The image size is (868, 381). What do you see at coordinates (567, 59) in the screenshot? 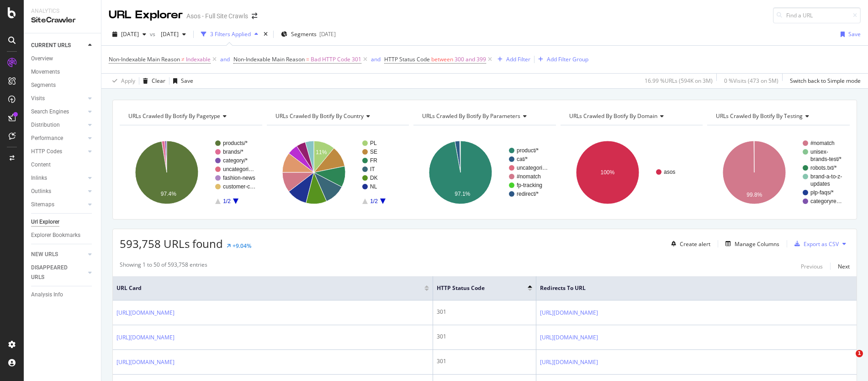
I see `div: Add Filter Group` at bounding box center [567, 59].